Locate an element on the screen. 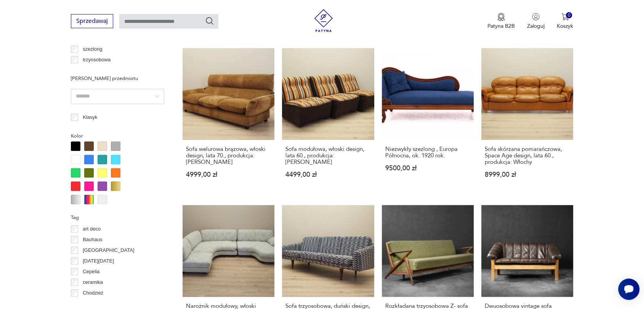  p: art deco is located at coordinates (91, 229).